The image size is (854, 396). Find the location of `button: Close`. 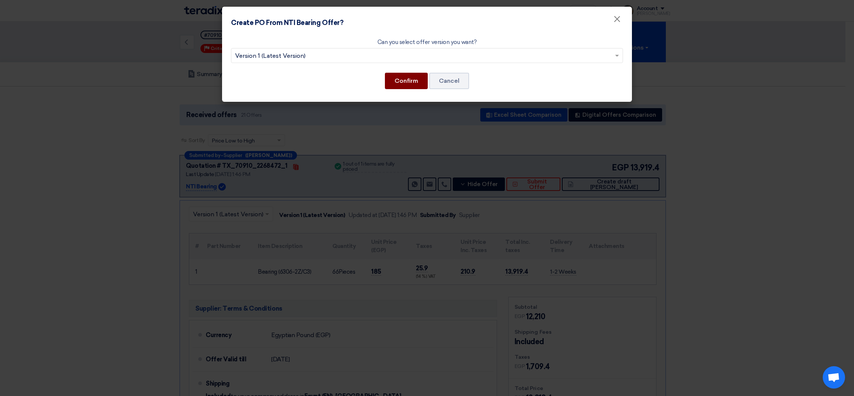

button: Close is located at coordinates (617, 19).